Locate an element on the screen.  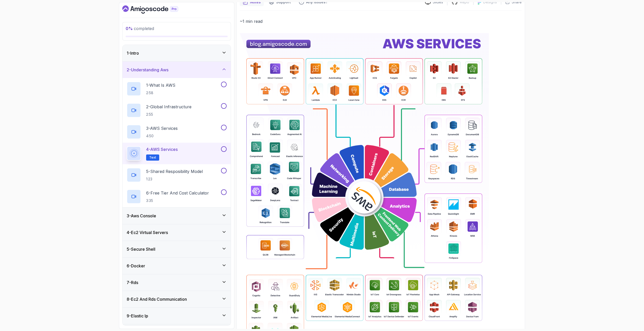
p: 4:50 is located at coordinates (162, 136).